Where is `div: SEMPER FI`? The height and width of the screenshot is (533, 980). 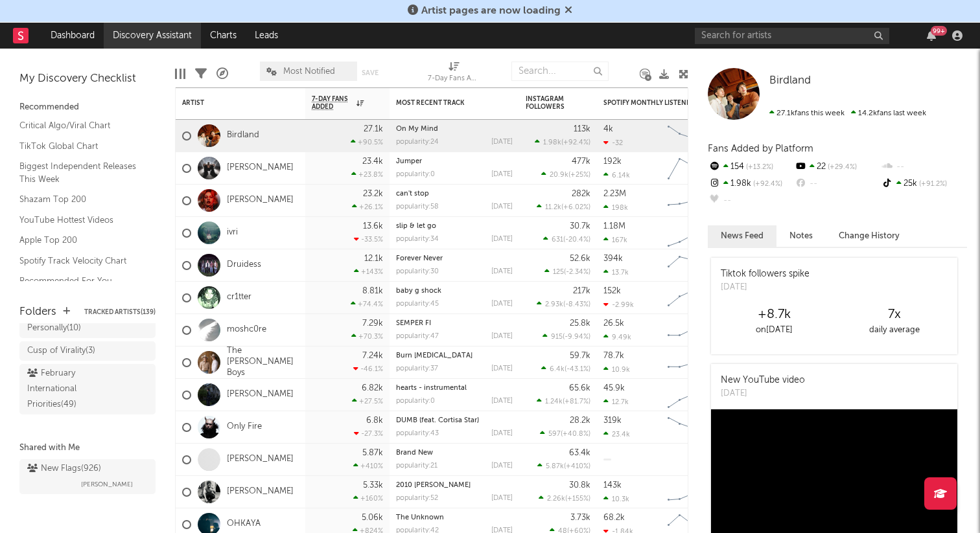
div: SEMPER FI is located at coordinates (454, 323).